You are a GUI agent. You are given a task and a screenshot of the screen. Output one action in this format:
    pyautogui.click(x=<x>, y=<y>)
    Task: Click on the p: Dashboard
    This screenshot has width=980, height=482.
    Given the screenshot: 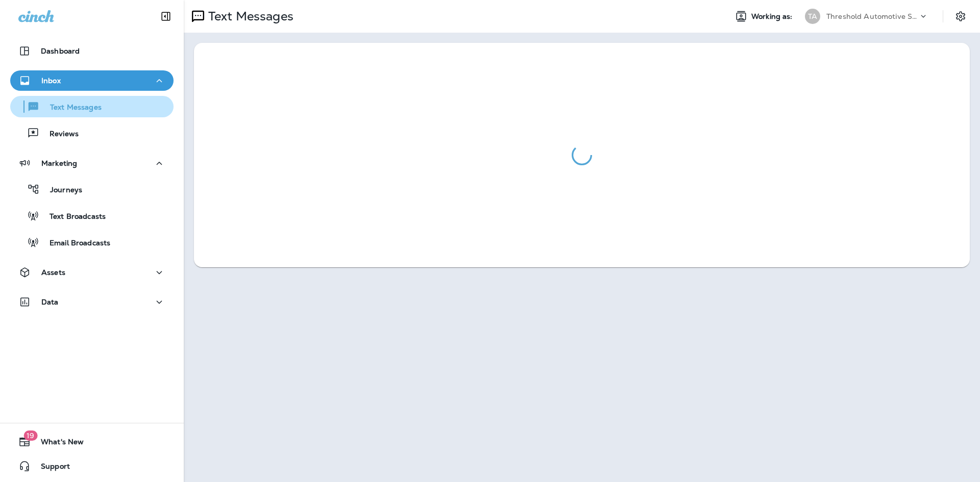 What is the action you would take?
    pyautogui.click(x=60, y=51)
    